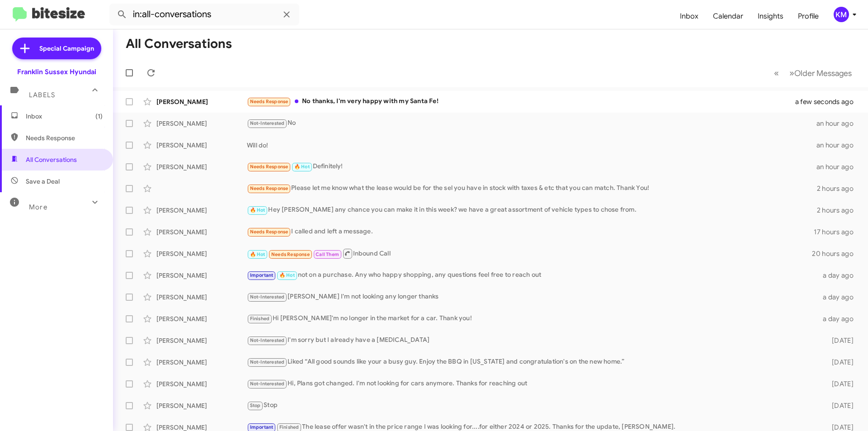  What do you see at coordinates (530, 231) in the screenshot?
I see `div: I called and left a message.` at bounding box center [530, 231].